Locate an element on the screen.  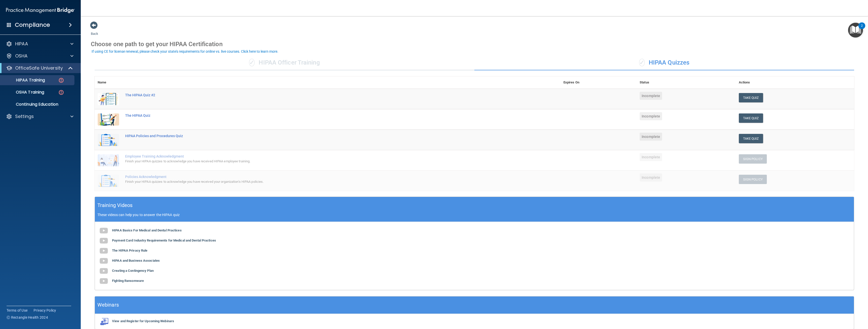
h5: Training Videos is located at coordinates (115, 205).